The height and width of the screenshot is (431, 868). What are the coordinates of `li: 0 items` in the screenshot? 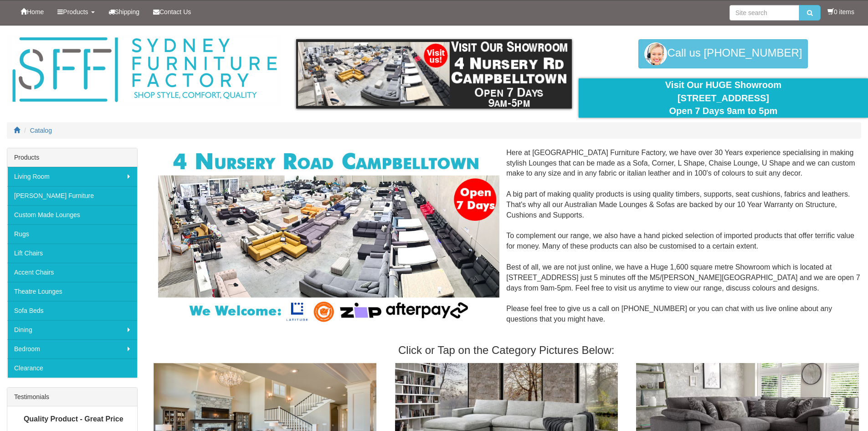 It's located at (840, 12).